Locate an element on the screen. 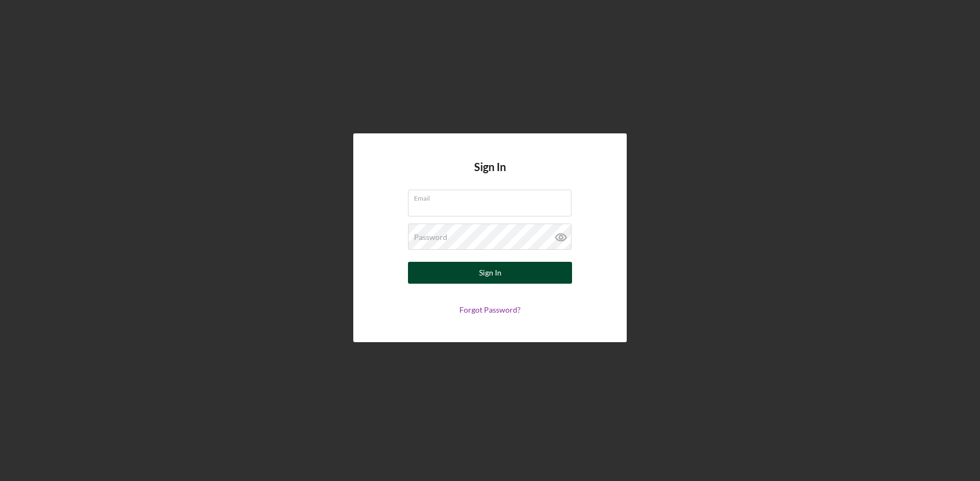 This screenshot has width=980, height=481. label: Password is located at coordinates (431, 237).